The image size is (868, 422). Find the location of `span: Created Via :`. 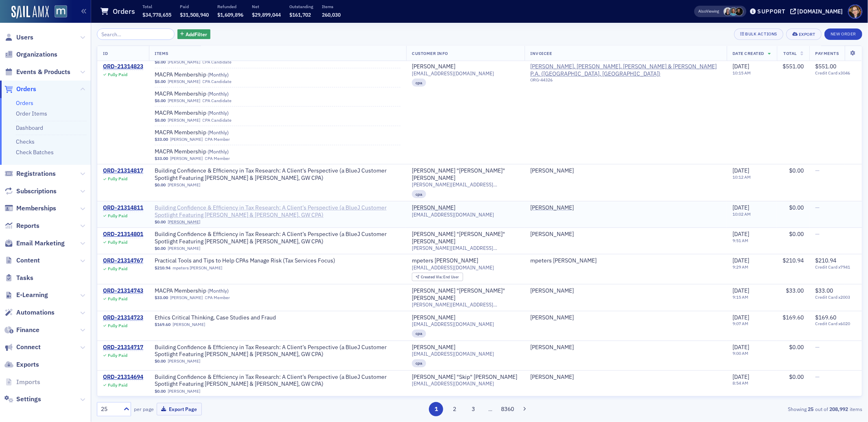

span: Created Via : is located at coordinates (432, 277).